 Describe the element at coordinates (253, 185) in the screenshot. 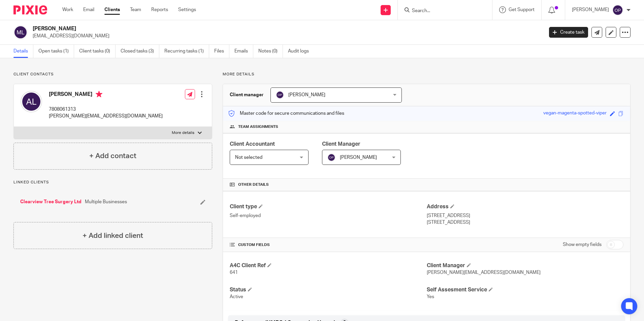

I see `span: Other details` at that location.